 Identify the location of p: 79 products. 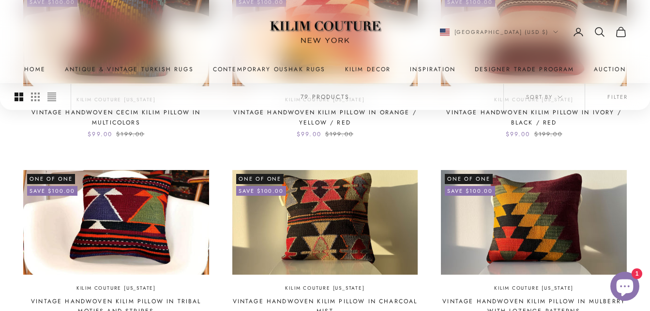
(325, 96).